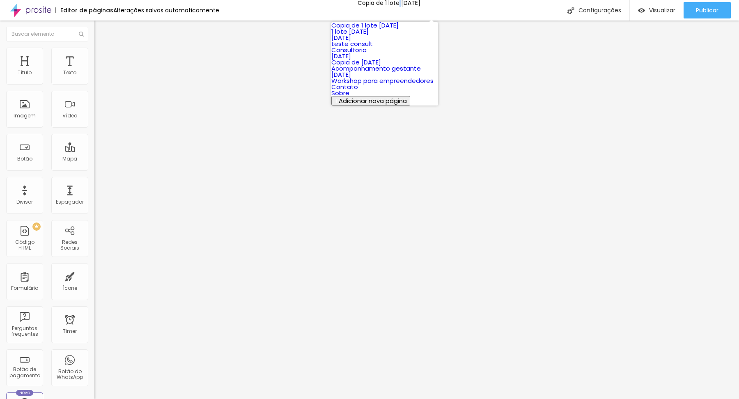  What do you see at coordinates (24, 331) in the screenshot?
I see `div: Perguntas frequentes` at bounding box center [24, 331].